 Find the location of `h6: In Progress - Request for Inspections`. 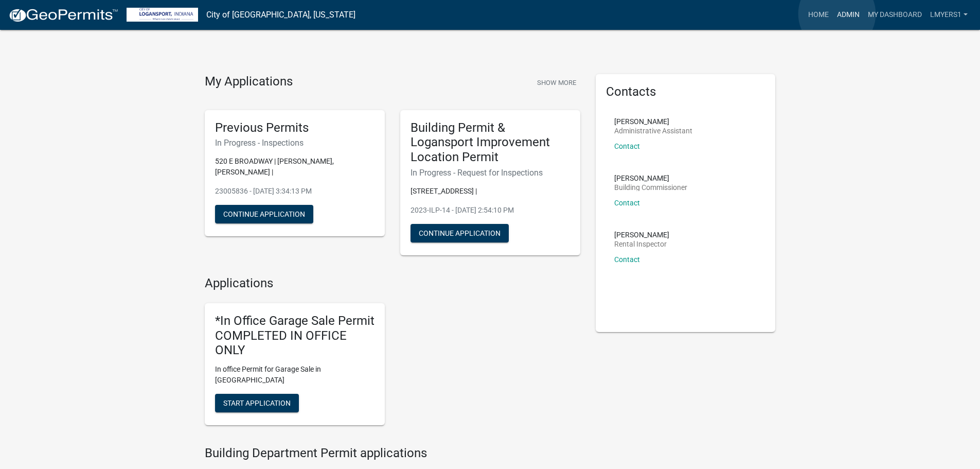

h6: In Progress - Request for Inspections is located at coordinates (490, 173).